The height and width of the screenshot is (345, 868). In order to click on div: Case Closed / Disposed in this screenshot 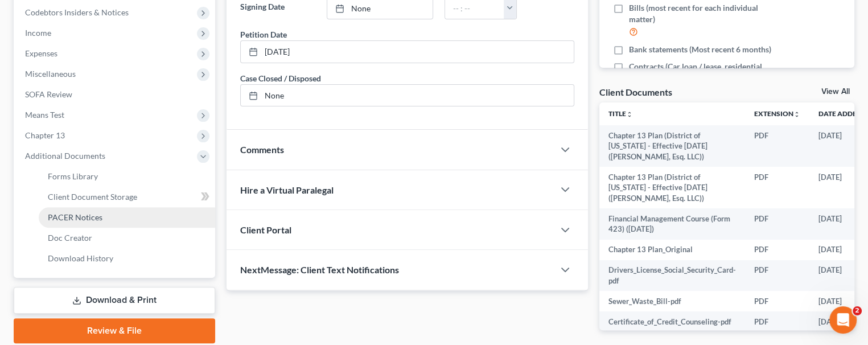, I will do `click(280, 78)`.